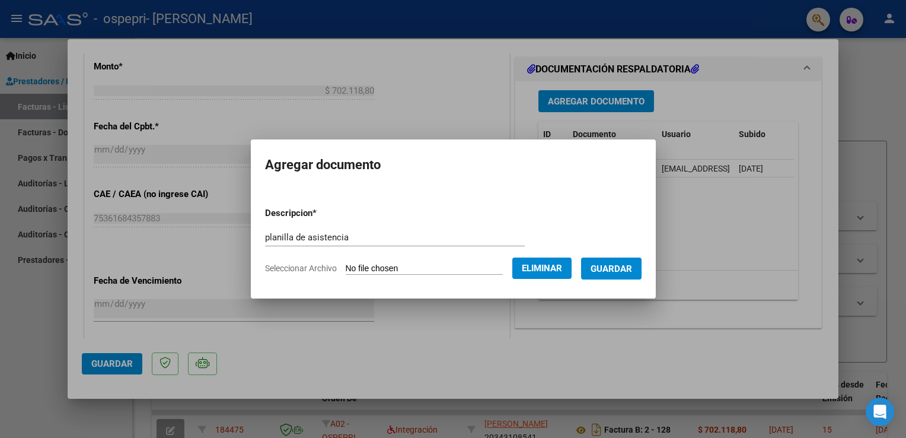 This screenshot has width=906, height=438. Describe the element at coordinates (612, 269) in the screenshot. I see `span: Guardar` at that location.